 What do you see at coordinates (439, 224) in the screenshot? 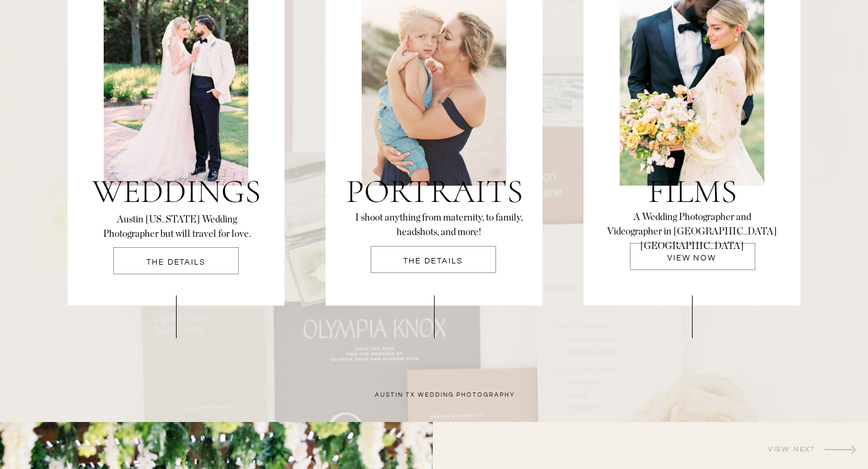
I see `p: I shoot anything from maternity, to family, headshots, and more!` at bounding box center [439, 224].